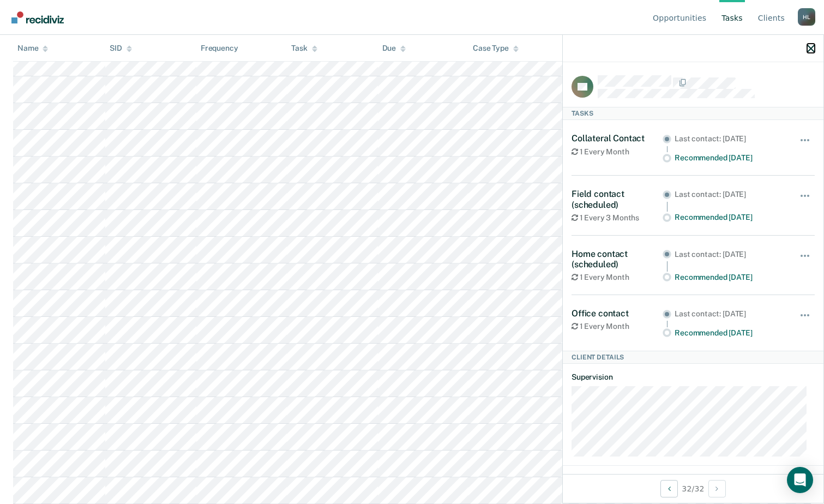 Image resolution: width=824 pixels, height=504 pixels. I want to click on div: Tasks, so click(694, 113).